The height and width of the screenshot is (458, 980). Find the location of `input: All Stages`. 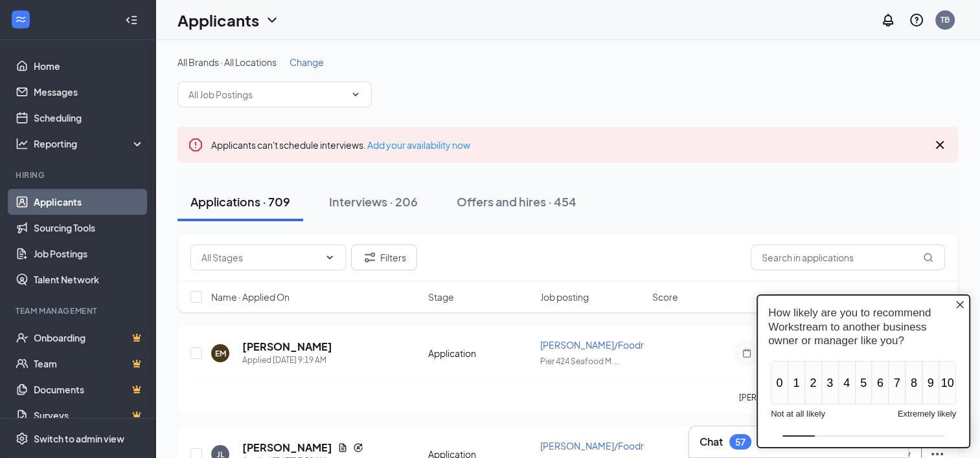

input: All Stages is located at coordinates (260, 258).